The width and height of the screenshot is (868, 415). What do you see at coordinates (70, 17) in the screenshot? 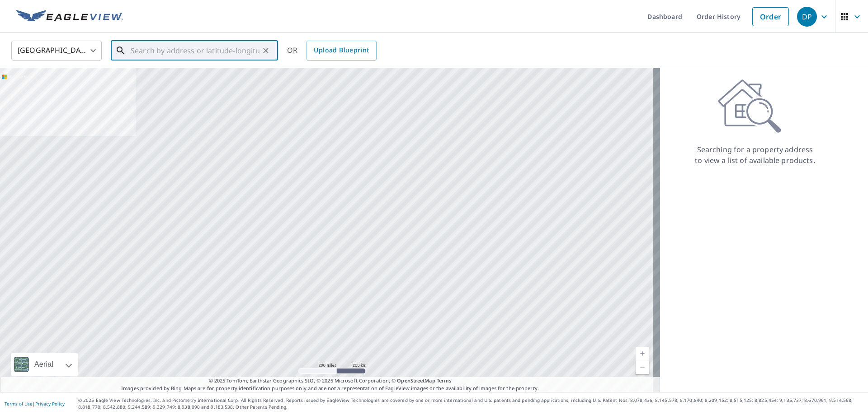
I see `img: EV Logo` at bounding box center [70, 17].